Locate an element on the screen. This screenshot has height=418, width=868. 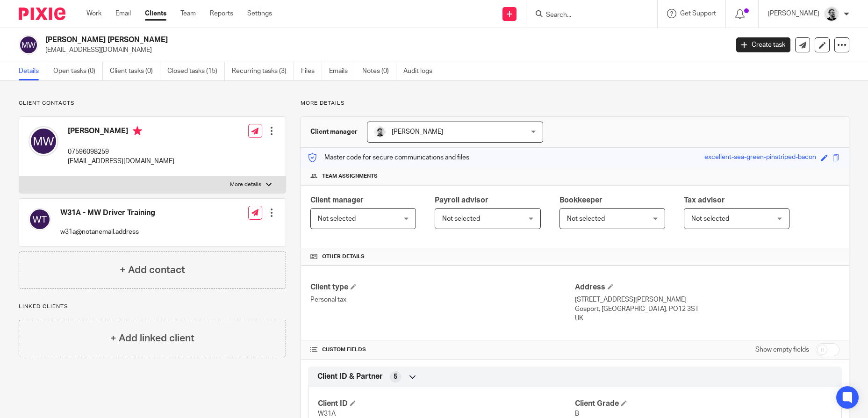
span: B is located at coordinates (577, 414).